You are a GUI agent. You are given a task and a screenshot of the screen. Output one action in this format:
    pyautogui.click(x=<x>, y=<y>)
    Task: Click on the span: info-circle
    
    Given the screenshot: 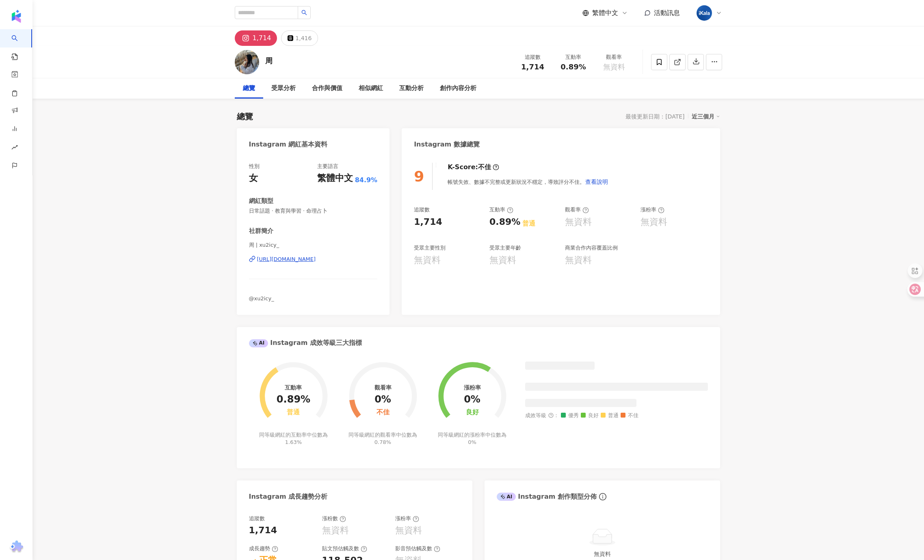 What is the action you would take?
    pyautogui.click(x=603, y=497)
    